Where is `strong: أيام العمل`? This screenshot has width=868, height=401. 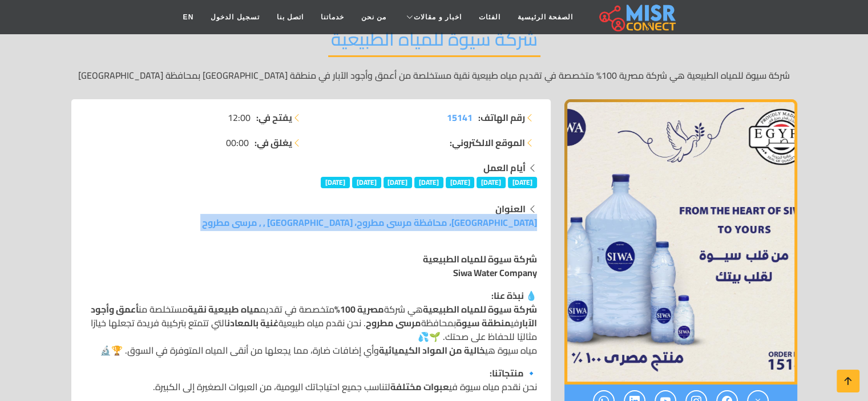
strong: أيام العمل is located at coordinates (504, 168).